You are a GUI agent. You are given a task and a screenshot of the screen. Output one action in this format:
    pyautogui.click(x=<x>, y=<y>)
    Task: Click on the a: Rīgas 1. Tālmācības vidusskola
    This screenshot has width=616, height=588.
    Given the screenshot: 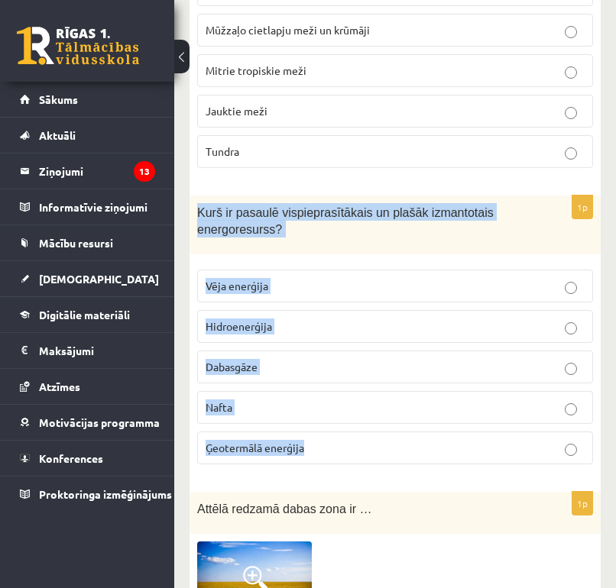 What is the action you would take?
    pyautogui.click(x=78, y=46)
    